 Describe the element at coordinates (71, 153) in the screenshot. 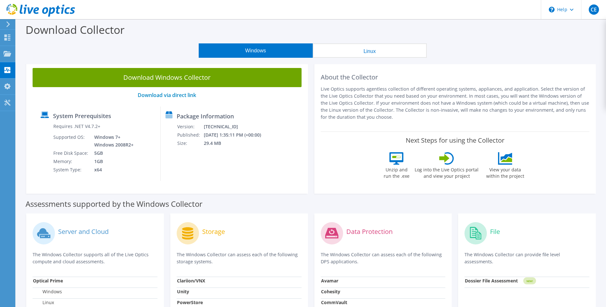

I see `td: Free Disk Space:` at that location.